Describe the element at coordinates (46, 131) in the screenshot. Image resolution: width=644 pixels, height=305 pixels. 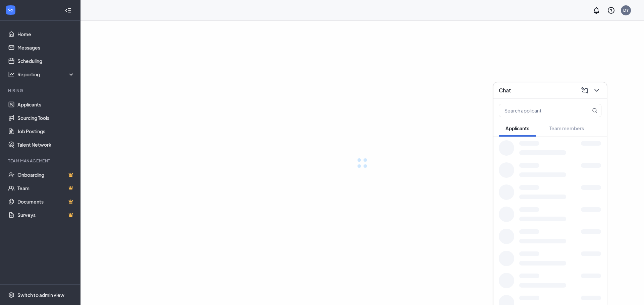
I see `a: Job Postings` at that location.